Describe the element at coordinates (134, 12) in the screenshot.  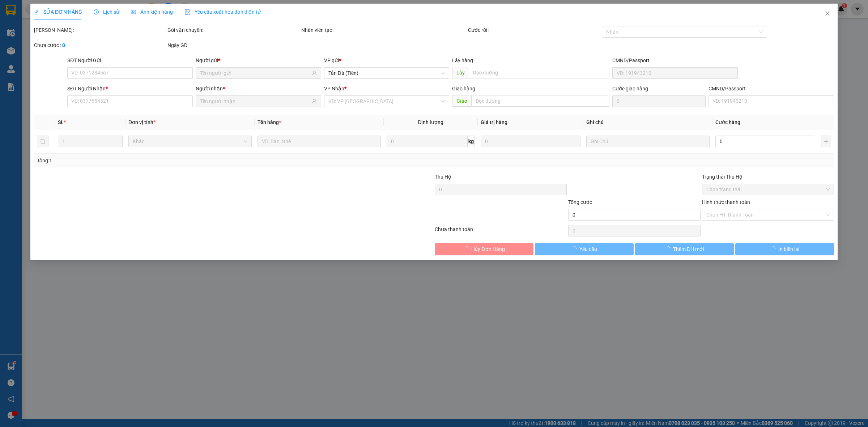
I see `span: picture` at that location.